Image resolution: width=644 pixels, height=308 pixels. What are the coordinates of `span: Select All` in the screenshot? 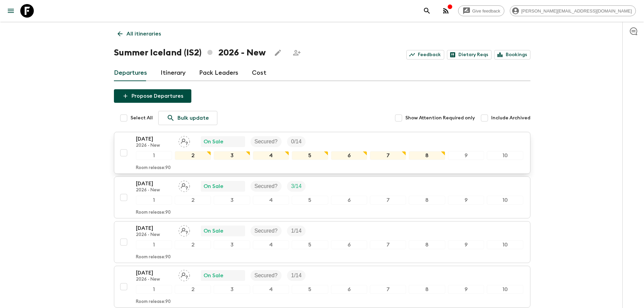 It's located at (141, 118).